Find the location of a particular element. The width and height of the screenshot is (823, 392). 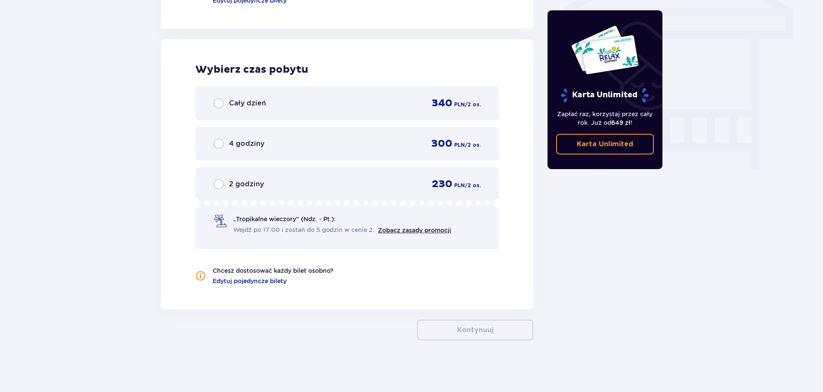

span: 4 godziny is located at coordinates (247, 144).